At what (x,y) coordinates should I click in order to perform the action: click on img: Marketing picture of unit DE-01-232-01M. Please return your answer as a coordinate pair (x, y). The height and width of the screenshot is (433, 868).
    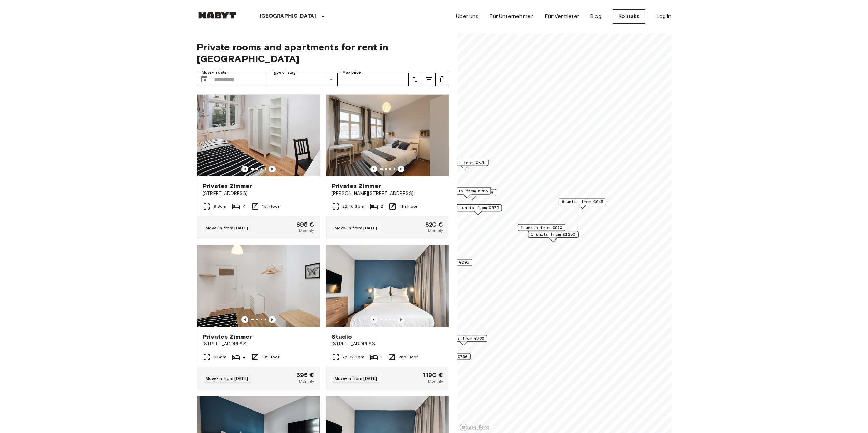
    Looking at the image, I should click on (258, 287).